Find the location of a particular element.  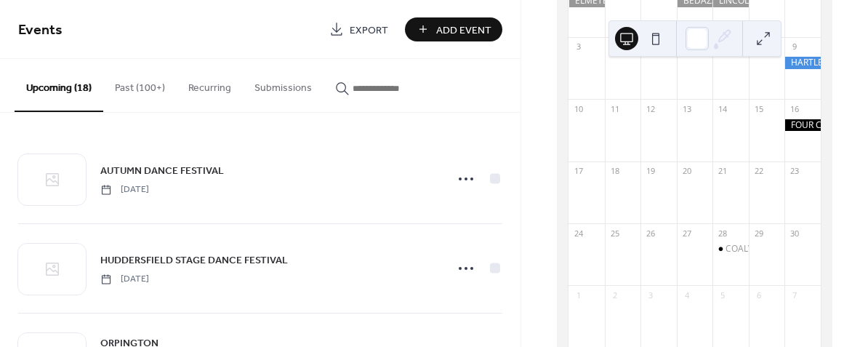

div: 2 is located at coordinates (615, 295).